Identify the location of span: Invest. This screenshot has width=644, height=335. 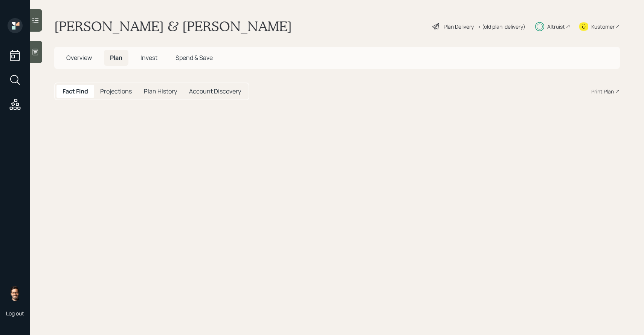
(149, 58).